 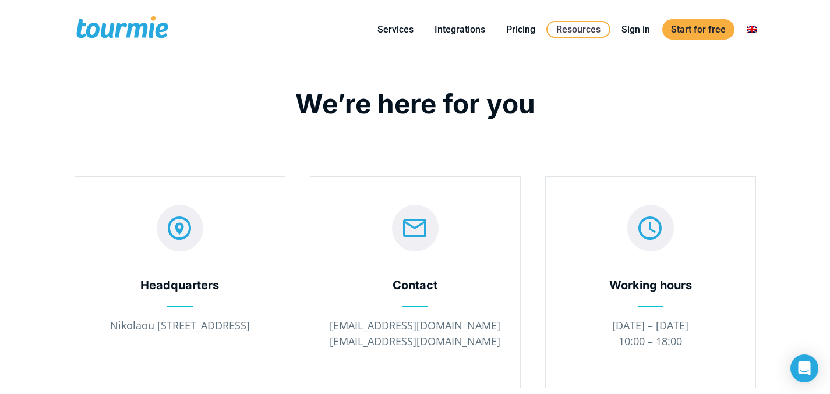 I want to click on div: Open Intercom Messenger, so click(x=804, y=368).